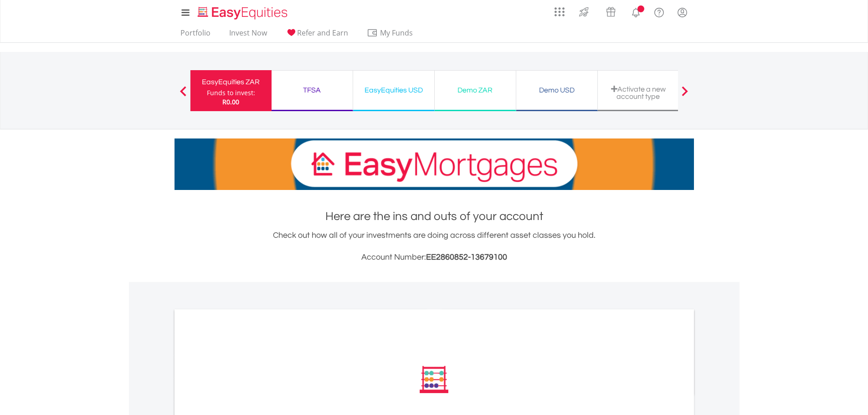 This screenshot has width=868, height=415. I want to click on img: grid-menu-icon.svg, so click(559, 12).